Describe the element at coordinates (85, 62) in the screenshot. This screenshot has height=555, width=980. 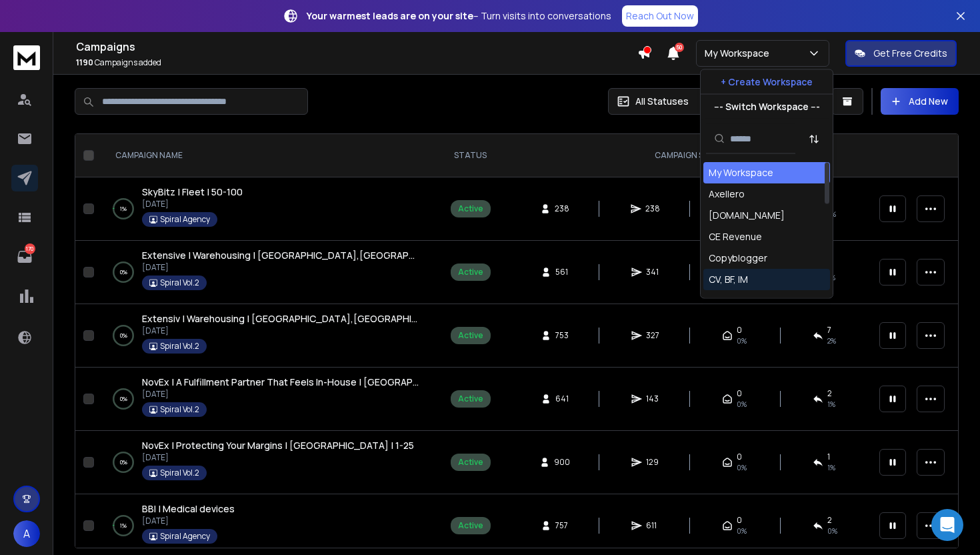
I see `span: 1190` at that location.